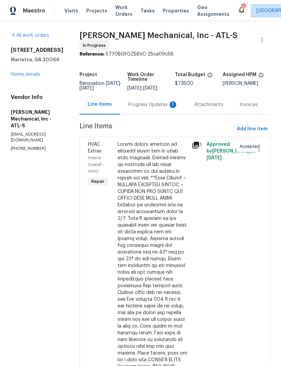 The image size is (281, 366). Describe the element at coordinates (97, 11) in the screenshot. I see `span: Projects` at that location.